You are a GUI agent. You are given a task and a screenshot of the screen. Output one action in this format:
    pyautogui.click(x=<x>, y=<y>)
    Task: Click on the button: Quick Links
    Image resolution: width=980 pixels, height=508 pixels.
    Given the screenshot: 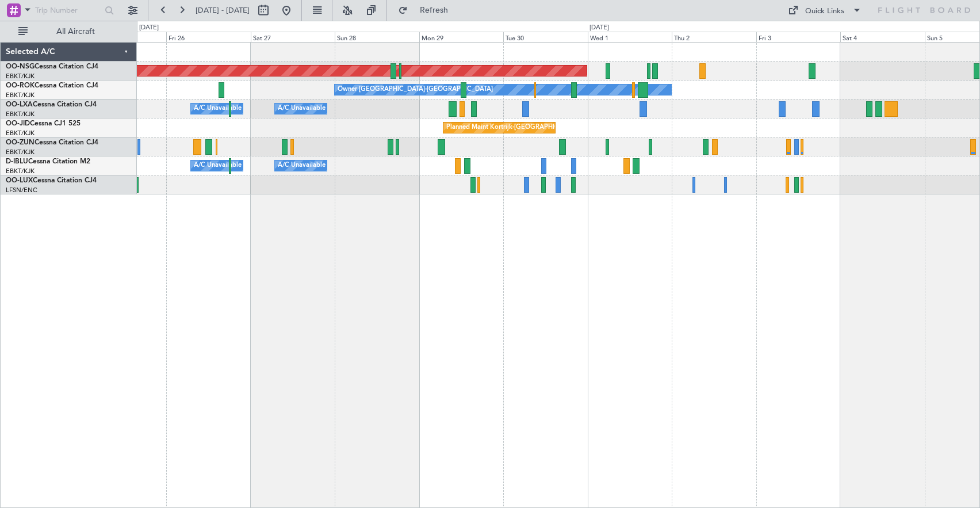 What is the action you would take?
    pyautogui.click(x=824, y=11)
    